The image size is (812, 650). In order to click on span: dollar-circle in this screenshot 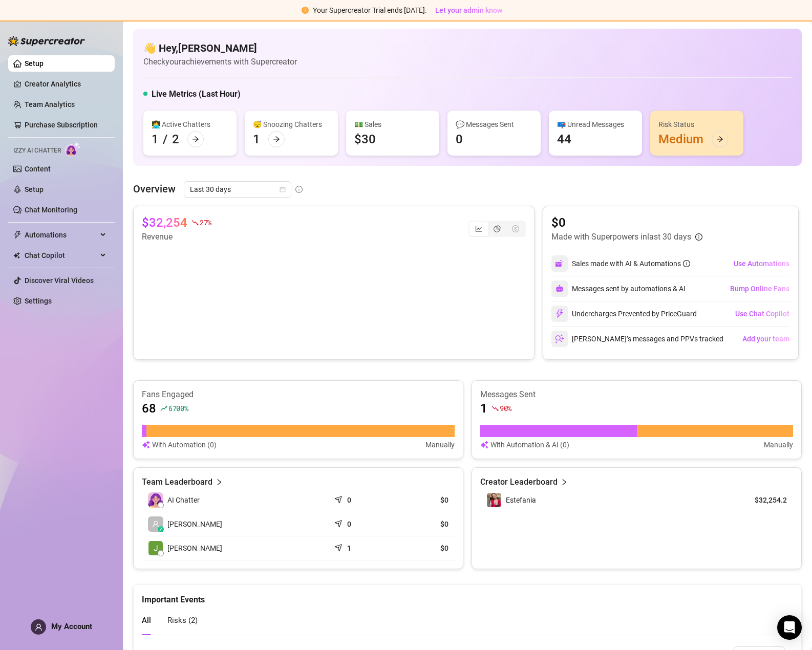, I will do `click(515, 228)`.